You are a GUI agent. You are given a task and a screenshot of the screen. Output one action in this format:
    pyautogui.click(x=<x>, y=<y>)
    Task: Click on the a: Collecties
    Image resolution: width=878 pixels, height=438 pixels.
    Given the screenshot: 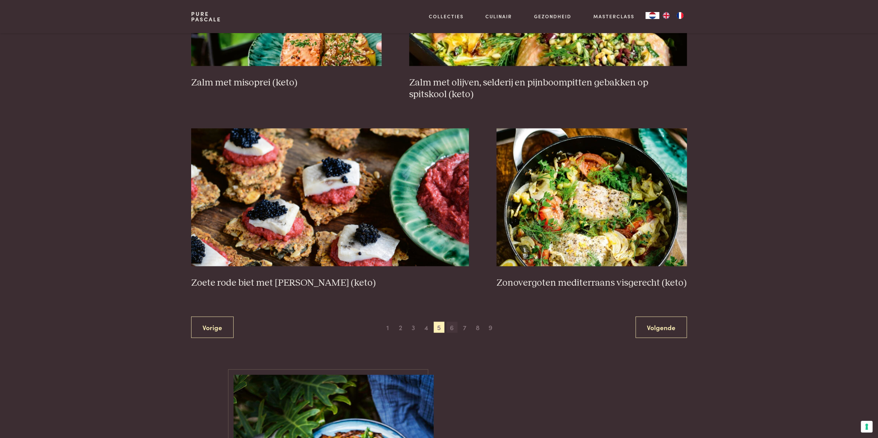 What is the action you would take?
    pyautogui.click(x=446, y=16)
    